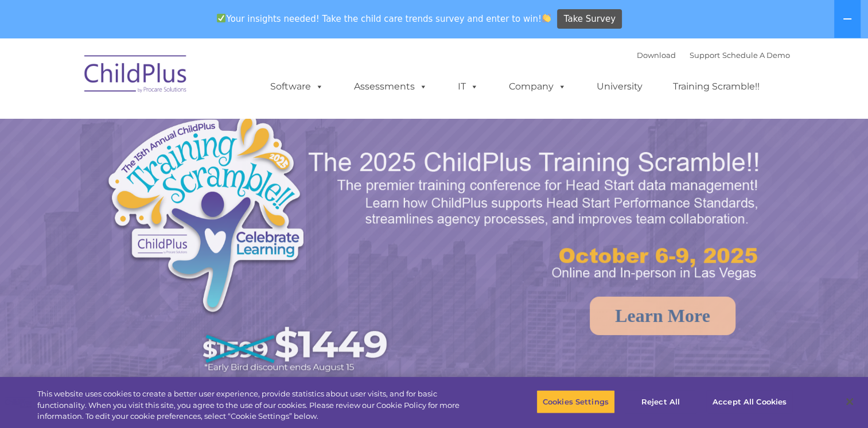 The height and width of the screenshot is (428, 868). What do you see at coordinates (384, 18) in the screenshot?
I see `span: Your insights needed! Take the child care trends survey and enter to win!` at bounding box center [384, 18].